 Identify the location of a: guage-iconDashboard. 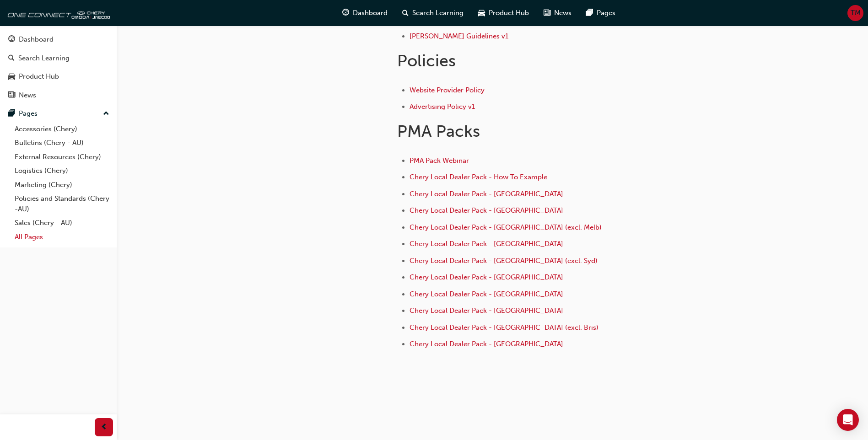
(364, 13).